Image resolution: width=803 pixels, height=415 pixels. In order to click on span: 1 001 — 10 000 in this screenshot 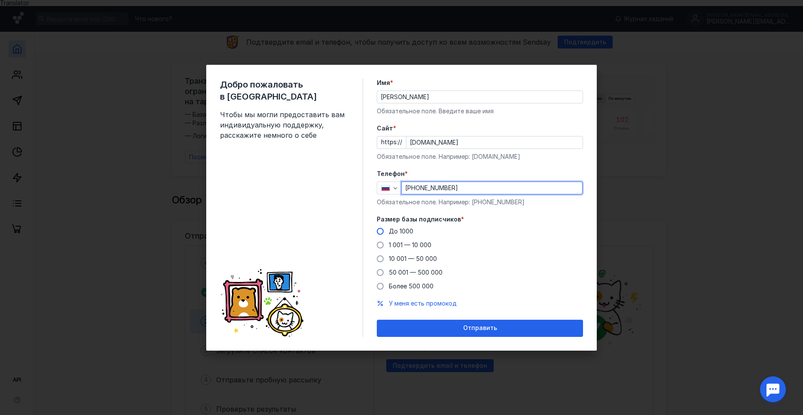, I will do `click(410, 245)`.